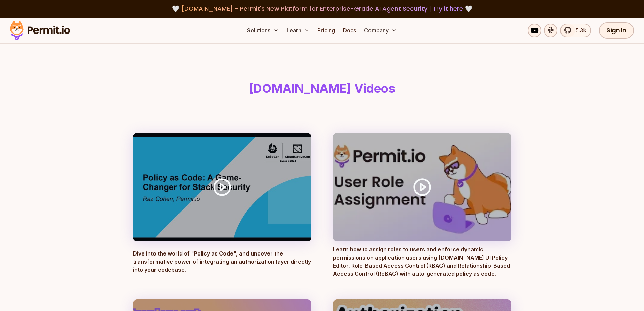 Image resolution: width=644 pixels, height=311 pixels. Describe the element at coordinates (422, 262) in the screenshot. I see `p: Learn how to assign roles to users and enforce dynamic permissions on application users using [DO...` at that location.